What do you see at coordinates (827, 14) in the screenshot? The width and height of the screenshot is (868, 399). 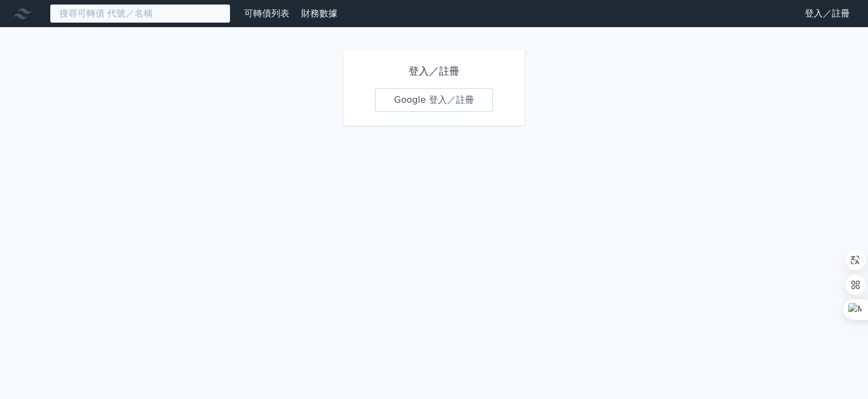 I see `a: 登入／註冊` at bounding box center [827, 14].